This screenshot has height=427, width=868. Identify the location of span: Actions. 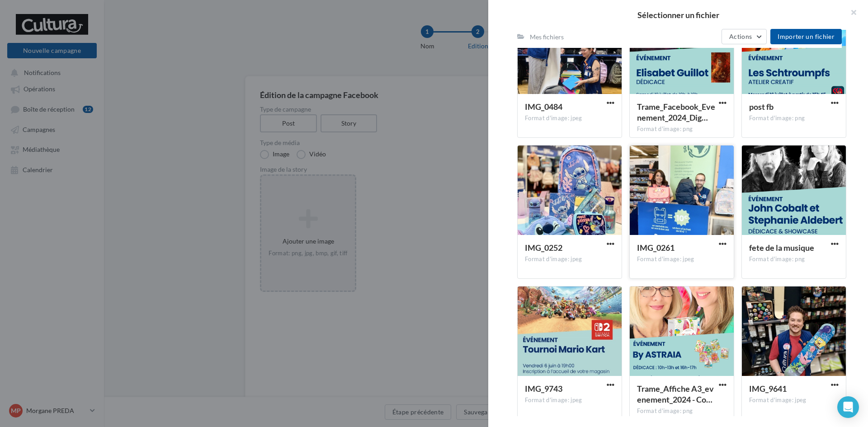
(740, 36).